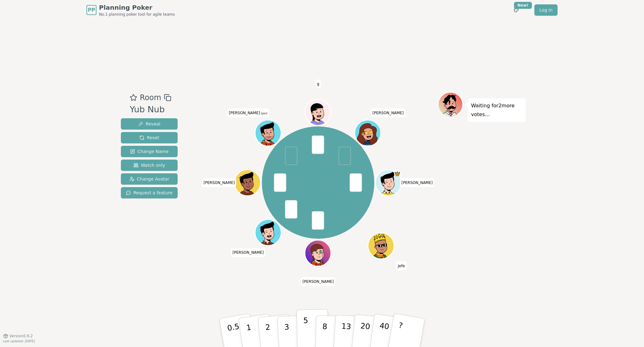  What do you see at coordinates (149, 193) in the screenshot?
I see `button: Request a feature` at bounding box center [149, 193].